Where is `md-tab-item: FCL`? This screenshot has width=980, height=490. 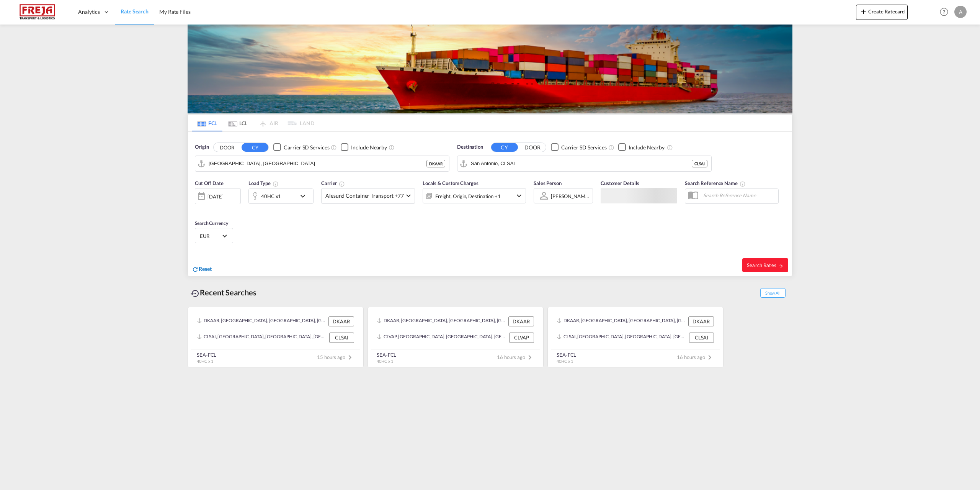 md-tab-item: FCL is located at coordinates (207, 123).